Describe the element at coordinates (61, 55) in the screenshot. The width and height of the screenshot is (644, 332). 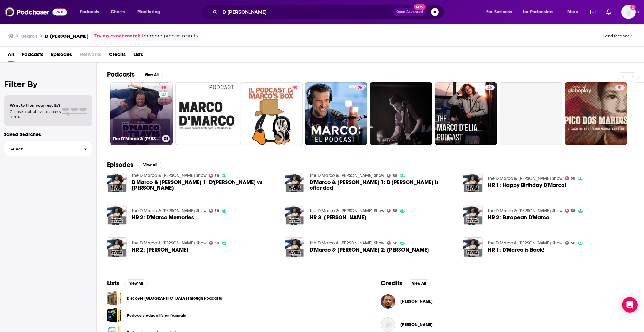
I see `span: Episodes` at that location.